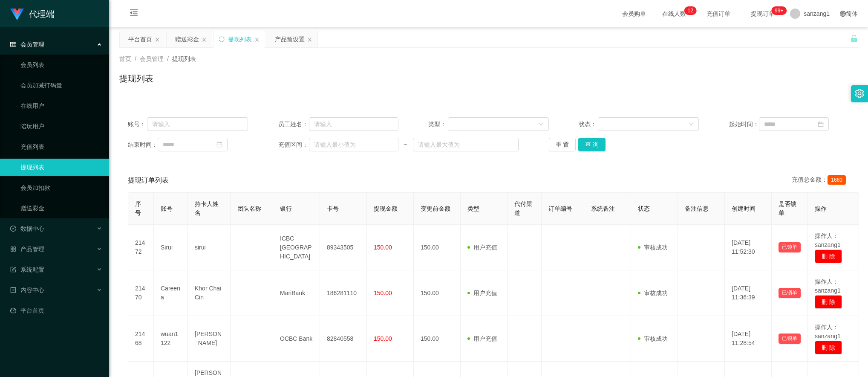  Describe the element at coordinates (13, 249) in the screenshot. I see `i: 图标: appstore-o` at that location.